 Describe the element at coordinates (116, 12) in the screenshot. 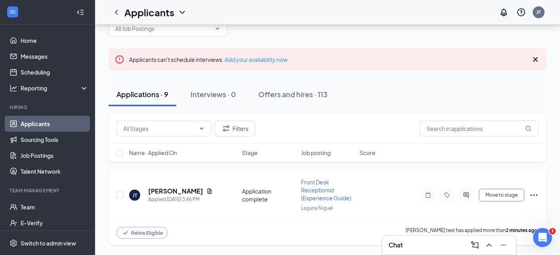

I see `a: ChevronLeft` at that location.